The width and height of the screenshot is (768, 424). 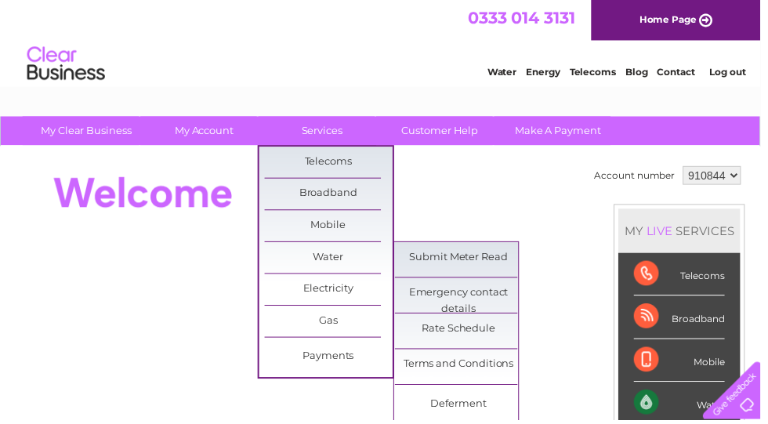 What do you see at coordinates (463, 368) in the screenshot?
I see `a: Terms and Conditions` at bounding box center [463, 368].